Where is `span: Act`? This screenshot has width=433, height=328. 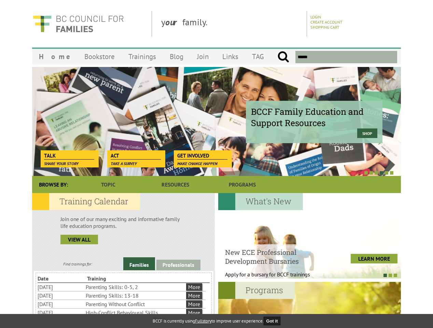
span: Act is located at coordinates (135, 156).